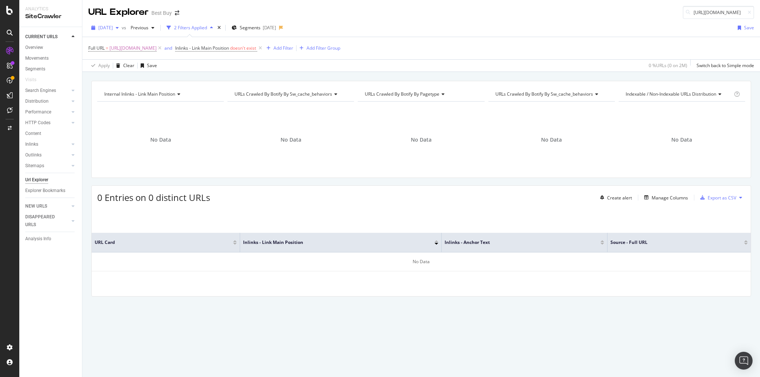  I want to click on button: 2 Filters Applied, so click(190, 28).